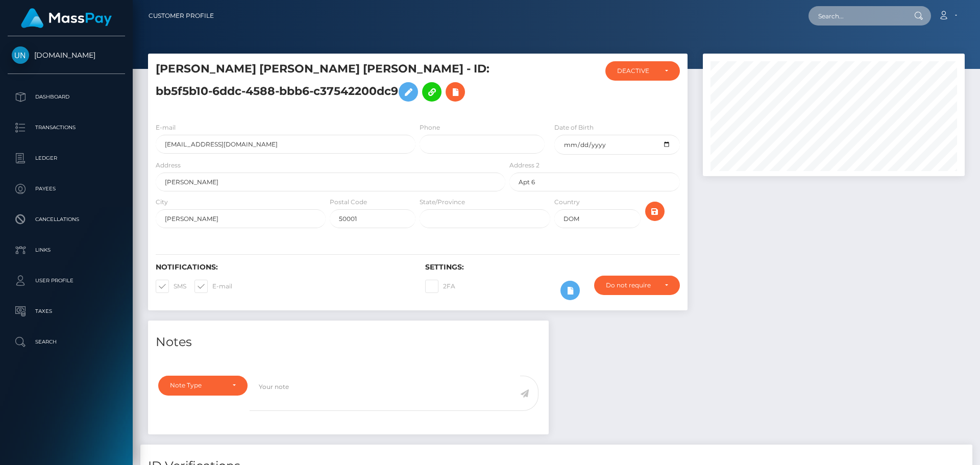 This screenshot has height=465, width=980. Describe the element at coordinates (67, 159) in the screenshot. I see `a: Ledger` at that location.